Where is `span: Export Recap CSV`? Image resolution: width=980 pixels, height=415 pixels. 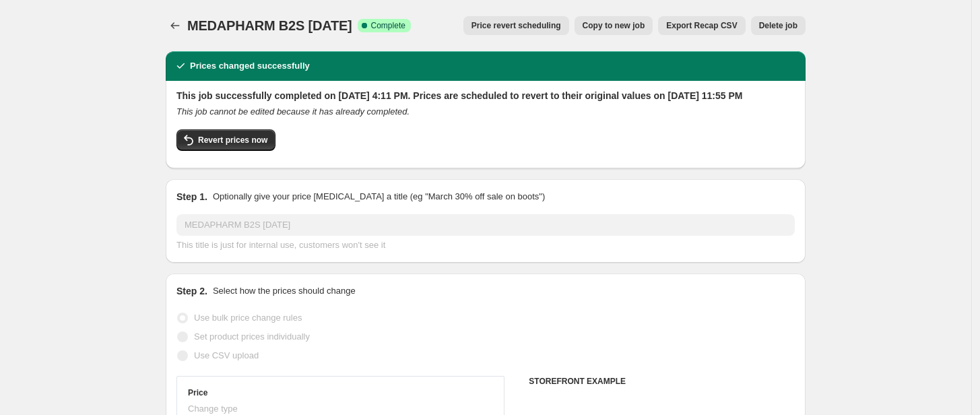
span: Export Recap CSV is located at coordinates (701, 25).